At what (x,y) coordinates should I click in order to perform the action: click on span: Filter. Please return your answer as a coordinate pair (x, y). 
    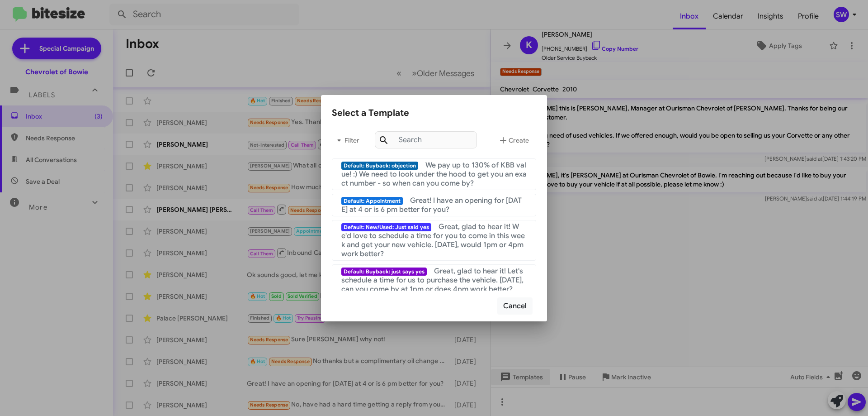
    Looking at the image, I should click on (346, 140).